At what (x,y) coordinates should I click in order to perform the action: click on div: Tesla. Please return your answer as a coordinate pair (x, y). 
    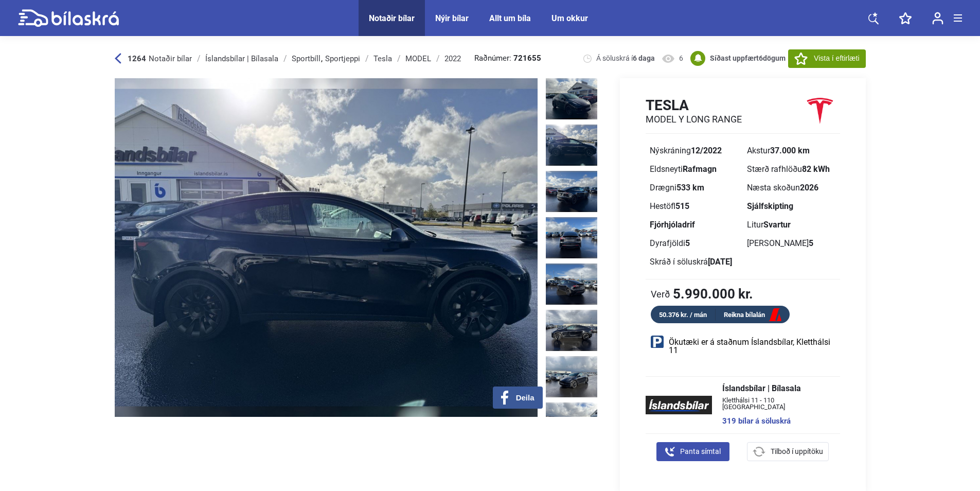
    Looking at the image, I should click on (383, 58).